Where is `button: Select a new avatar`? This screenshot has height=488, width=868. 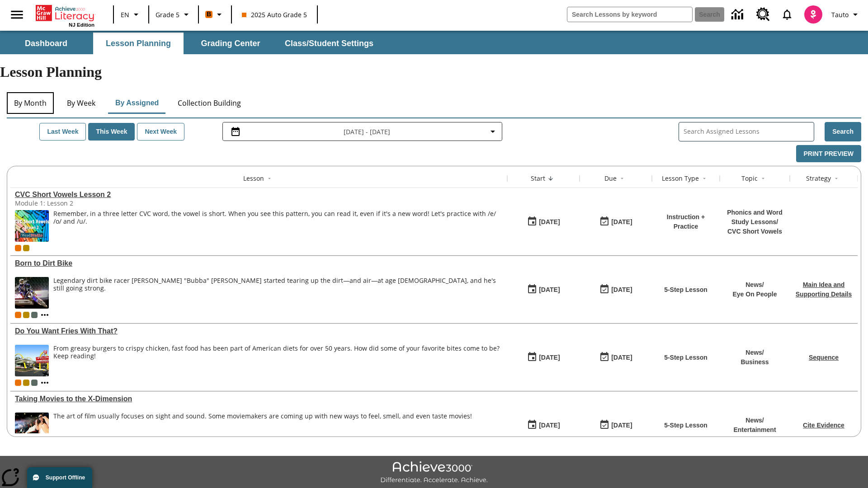
button: Select a new avatar is located at coordinates (813, 14).